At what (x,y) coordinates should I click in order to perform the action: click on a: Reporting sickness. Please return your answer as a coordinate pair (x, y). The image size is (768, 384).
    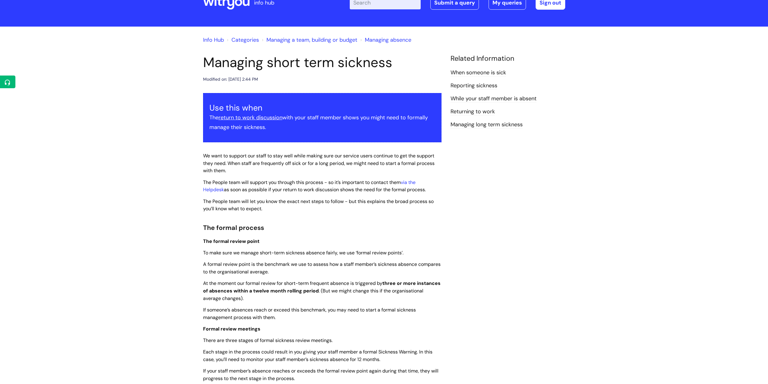
    Looking at the image, I should click on (474, 86).